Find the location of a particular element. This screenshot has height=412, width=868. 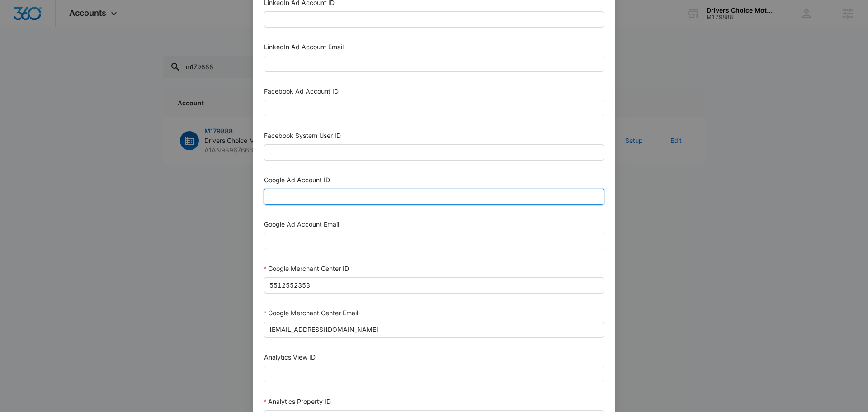

label: Facebook System User ID is located at coordinates (303, 135).